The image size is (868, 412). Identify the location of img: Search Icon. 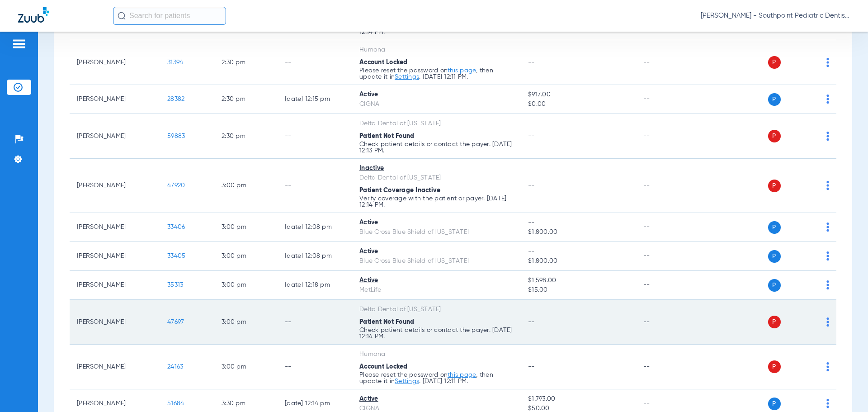
(121, 16).